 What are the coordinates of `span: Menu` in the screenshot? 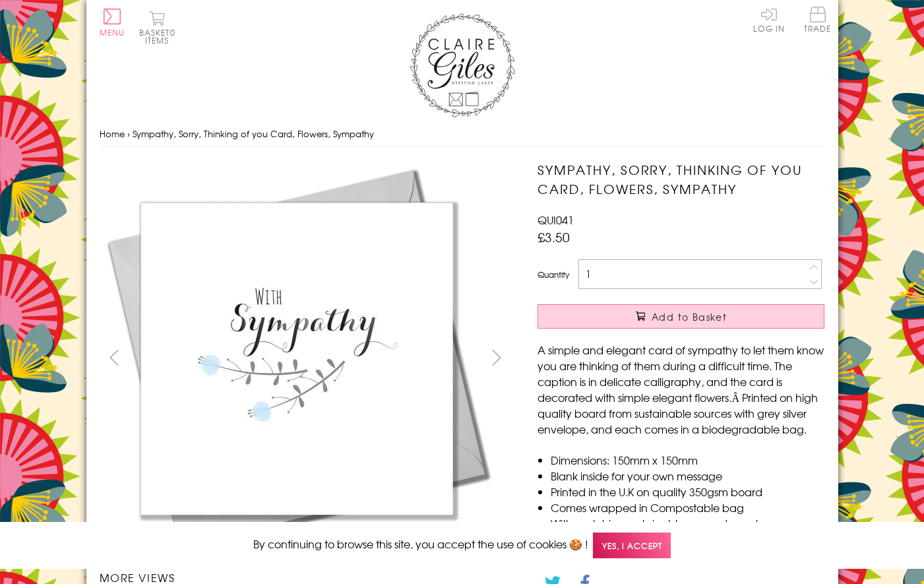 It's located at (112, 32).